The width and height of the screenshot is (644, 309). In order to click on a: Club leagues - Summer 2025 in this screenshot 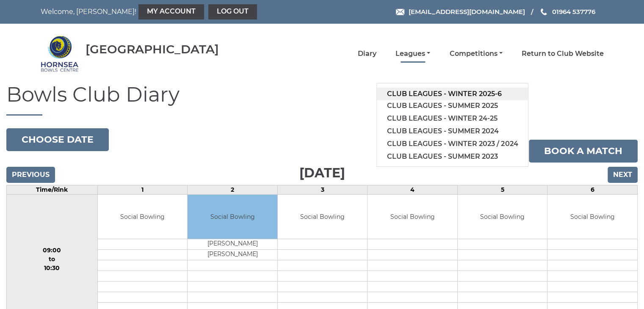, I will do `click(452, 105)`.